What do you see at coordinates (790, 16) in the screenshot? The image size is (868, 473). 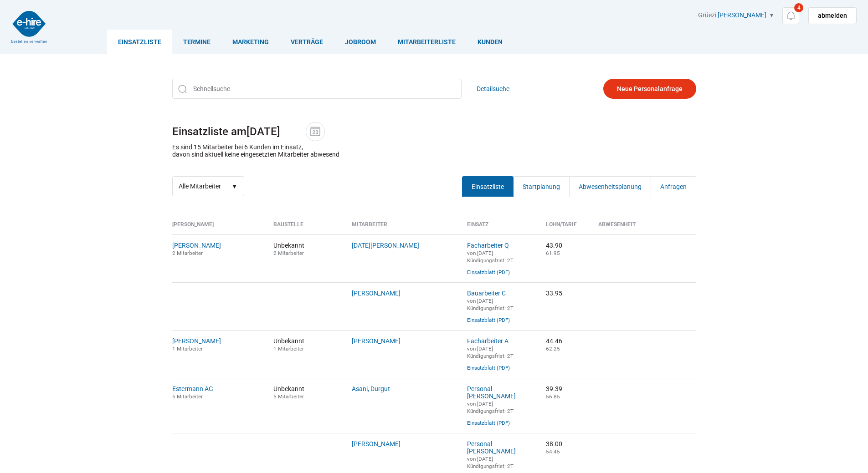 I see `img: icon-notification.svg` at bounding box center [790, 16].